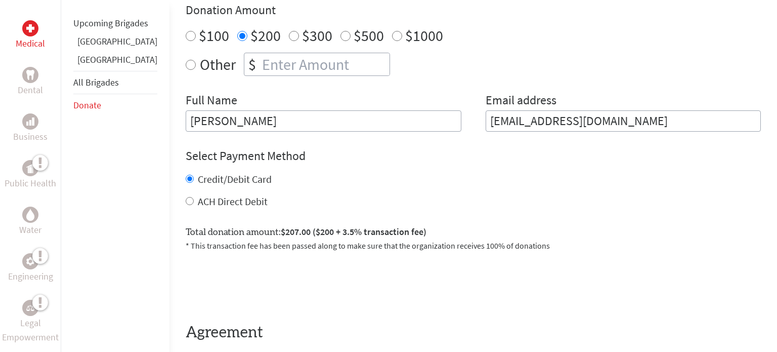 The image size is (777, 352). What do you see at coordinates (30, 268) in the screenshot?
I see `a: EngineeringEngineering` at bounding box center [30, 268].